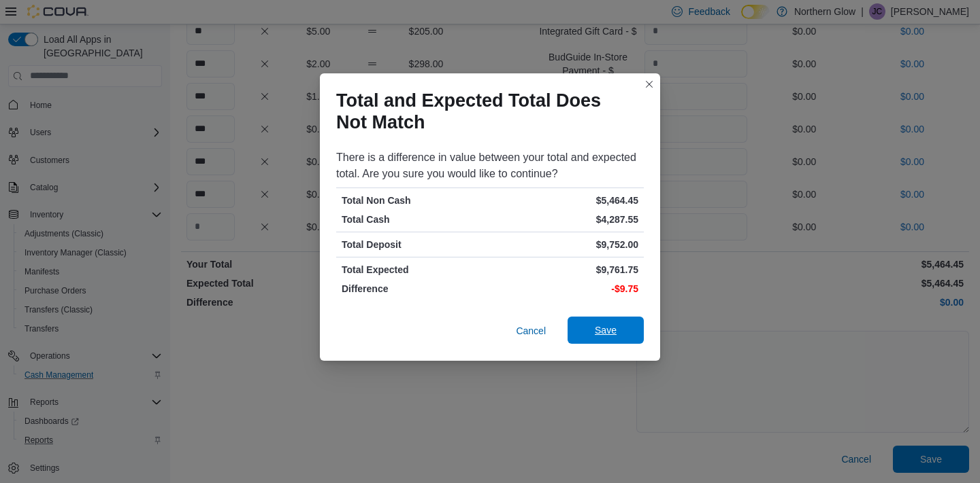  What do you see at coordinates (484, 112) in the screenshot?
I see `h1: Total and Expected Total Does Not Match` at bounding box center [484, 112].